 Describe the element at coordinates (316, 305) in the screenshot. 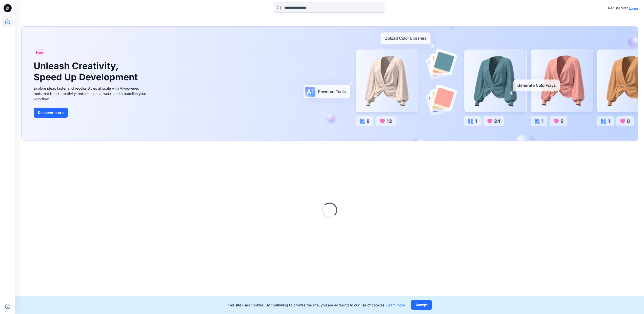

I see `p: This site uses cookies. By continuing to browse the site, you are agreeing to our use of cookies.` at that location.